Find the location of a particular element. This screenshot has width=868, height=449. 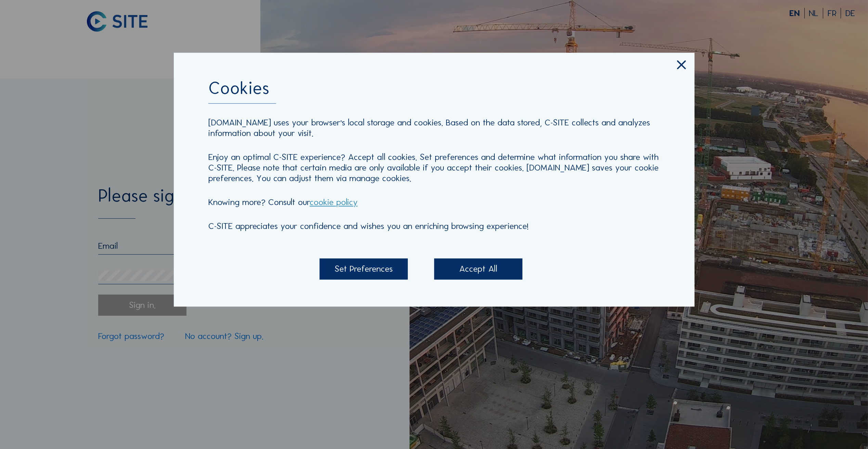

p: Enjoy an optimal C-SITE experience? Accept all cookies. Set preferences and determine what inform... is located at coordinates (434, 168).